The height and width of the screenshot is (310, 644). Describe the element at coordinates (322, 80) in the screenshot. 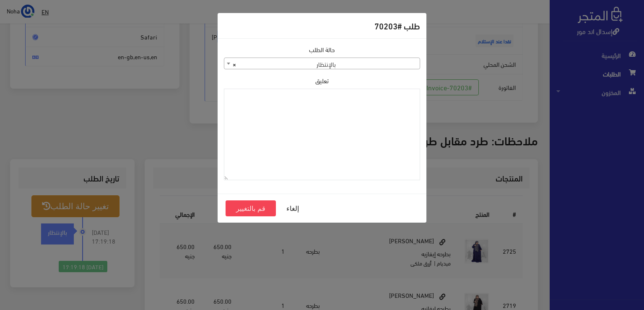

I see `label: تعليق` at that location.